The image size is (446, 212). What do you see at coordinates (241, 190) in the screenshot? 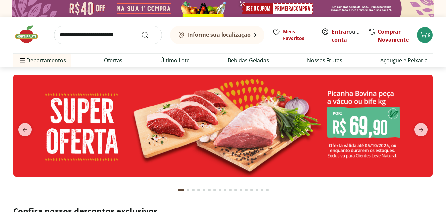
I see `button: Go to page 12 from fs-carousel` at bounding box center [241, 190].